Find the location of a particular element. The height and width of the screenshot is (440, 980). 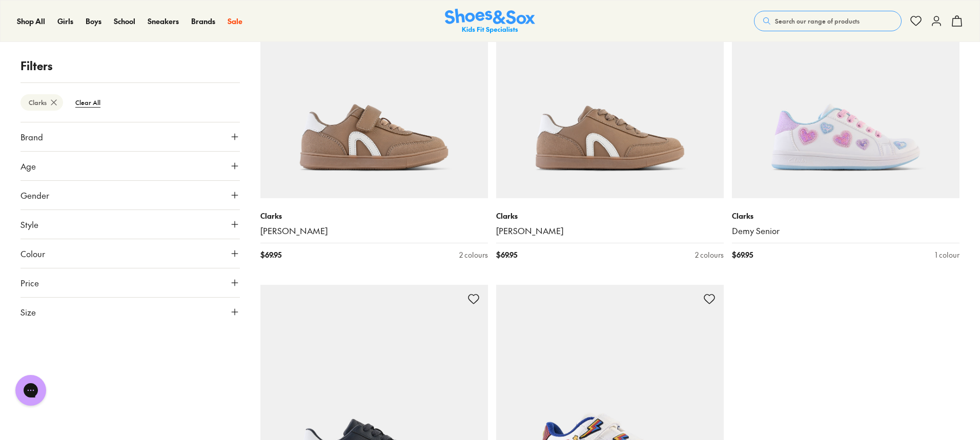

span: Price is located at coordinates (29, 283).